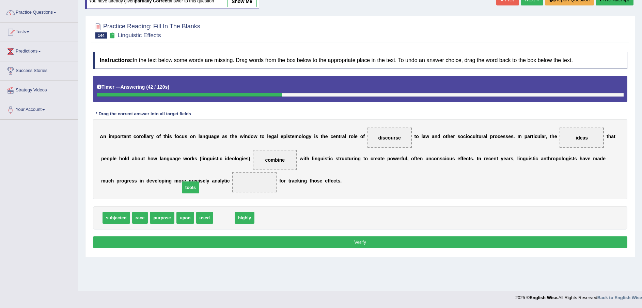 This screenshot has height=308, width=642. What do you see at coordinates (102, 136) in the screenshot?
I see `b: A` at bounding box center [102, 136].